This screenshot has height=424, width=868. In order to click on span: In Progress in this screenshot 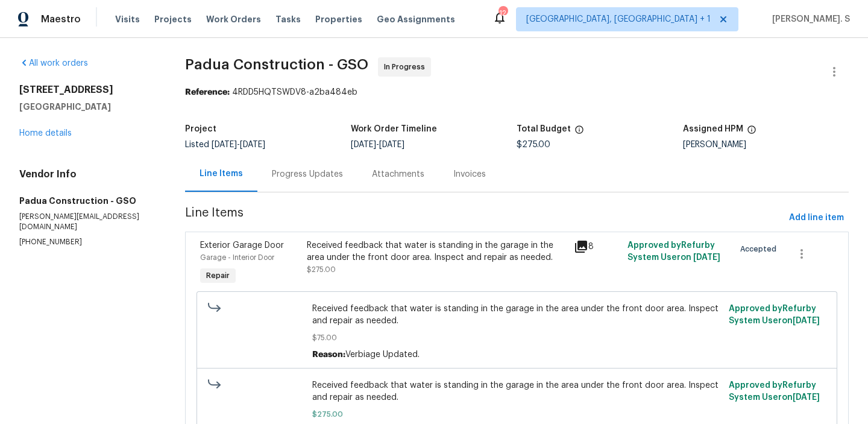, I will do `click(407, 67)`.